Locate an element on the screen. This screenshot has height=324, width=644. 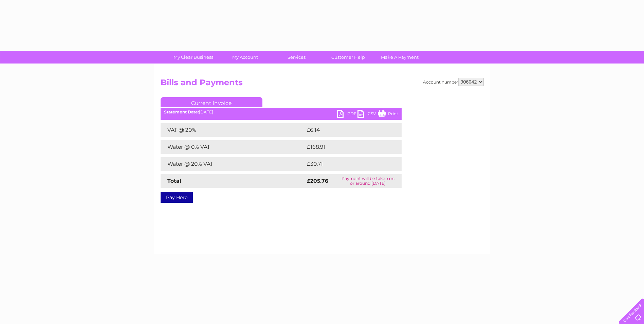
td: VAT @ 20% is located at coordinates (233, 130).